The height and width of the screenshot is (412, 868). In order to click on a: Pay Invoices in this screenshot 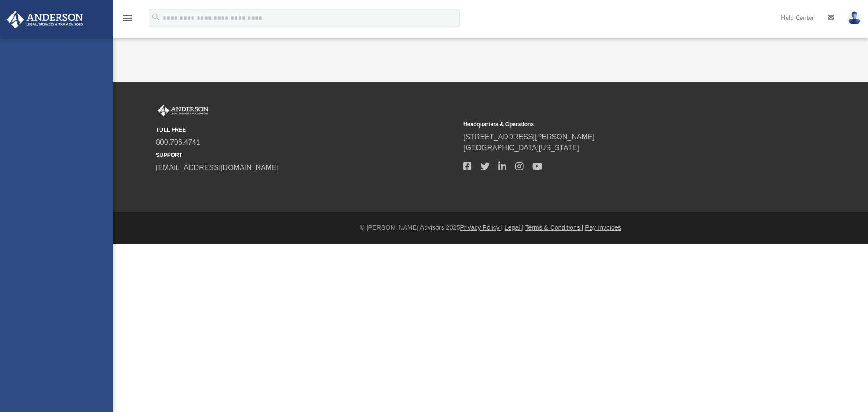, I will do `click(603, 228)`.